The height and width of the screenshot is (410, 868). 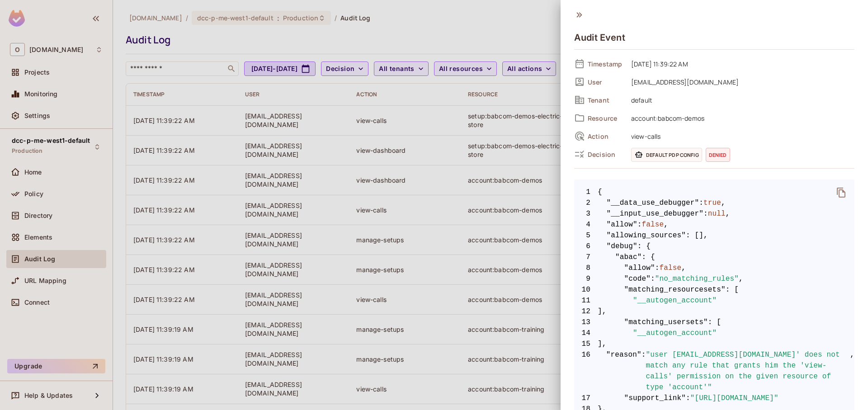 I want to click on span: null, so click(x=717, y=214).